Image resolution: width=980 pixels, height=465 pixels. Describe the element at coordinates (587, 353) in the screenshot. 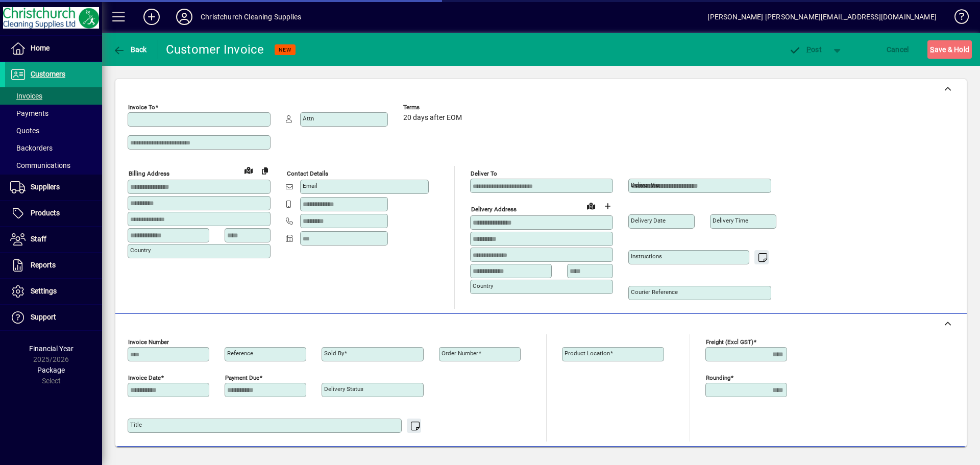

I see `mat-label: Product location` at that location.